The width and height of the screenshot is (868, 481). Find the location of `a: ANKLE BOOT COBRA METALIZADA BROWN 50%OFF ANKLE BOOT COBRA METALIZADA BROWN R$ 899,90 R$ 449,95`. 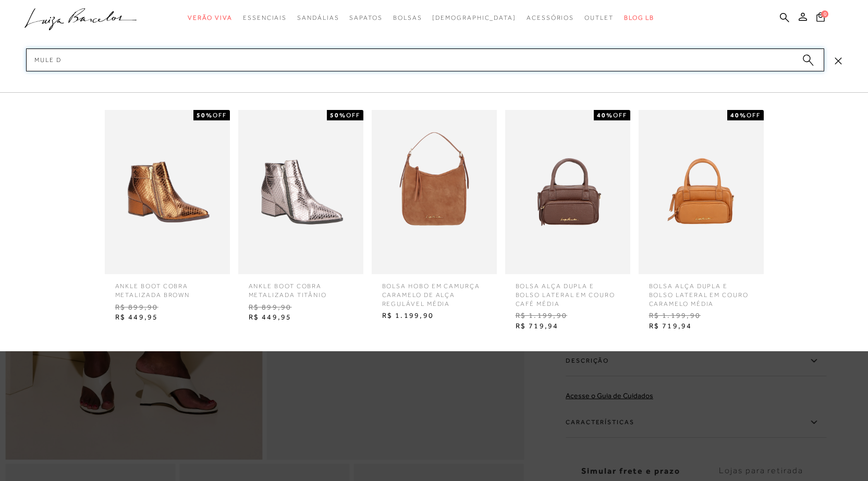

a: ANKLE BOOT COBRA METALIZADA BROWN 50%OFF ANKLE BOOT COBRA METALIZADA BROWN R$ 899,90 R$ 449,95 is located at coordinates (167, 217).